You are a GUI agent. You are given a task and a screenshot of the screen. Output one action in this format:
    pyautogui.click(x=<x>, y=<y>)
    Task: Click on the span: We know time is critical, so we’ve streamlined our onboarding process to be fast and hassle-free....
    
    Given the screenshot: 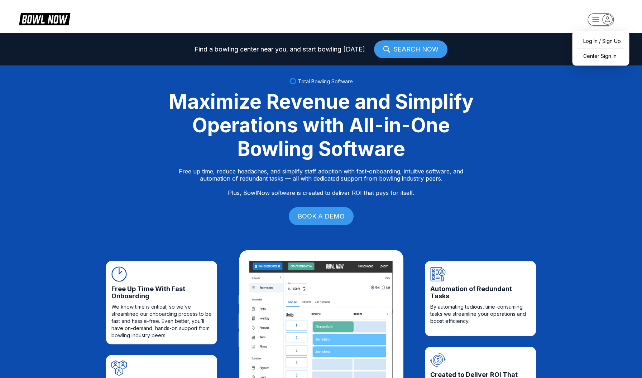 What is the action you would take?
    pyautogui.click(x=161, y=322)
    